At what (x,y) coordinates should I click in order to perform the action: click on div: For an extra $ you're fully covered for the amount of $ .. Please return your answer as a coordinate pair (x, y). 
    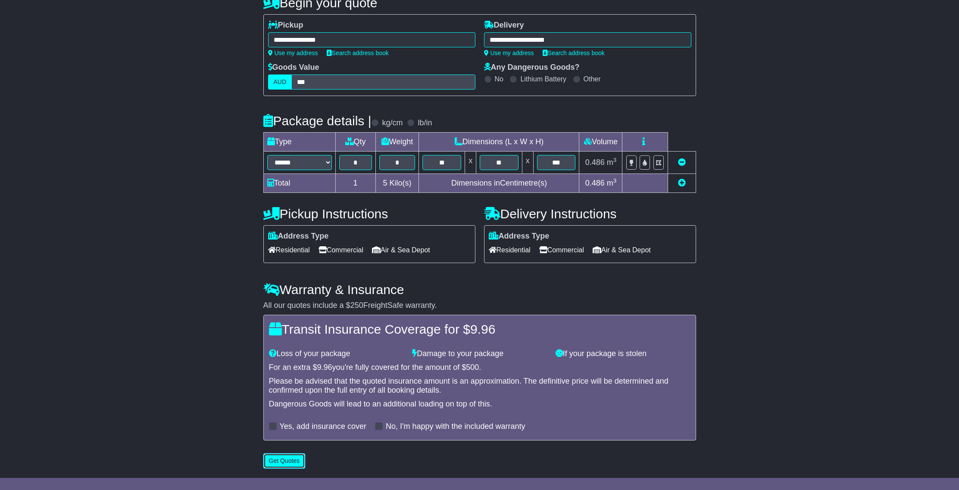
    Looking at the image, I should click on (480, 368).